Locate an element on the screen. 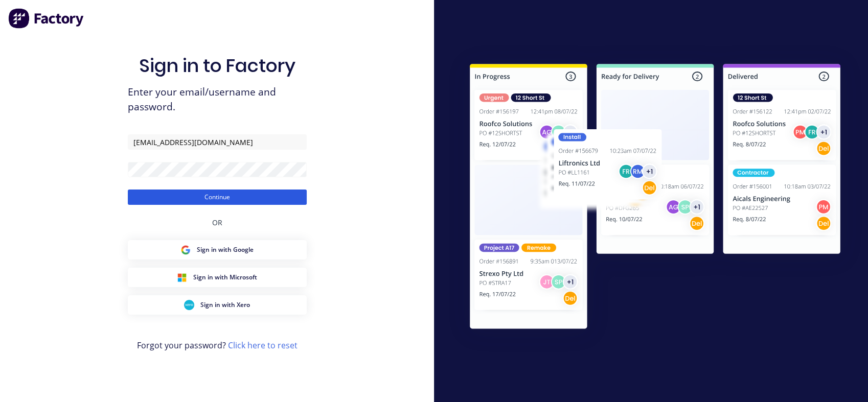 The width and height of the screenshot is (868, 402). span: Forgot your password? is located at coordinates (217, 345).